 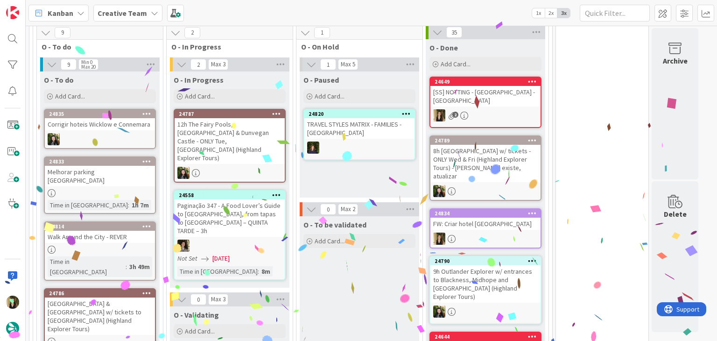 What do you see at coordinates (359, 147) in the screenshot?
I see `div: MC` at bounding box center [359, 147].